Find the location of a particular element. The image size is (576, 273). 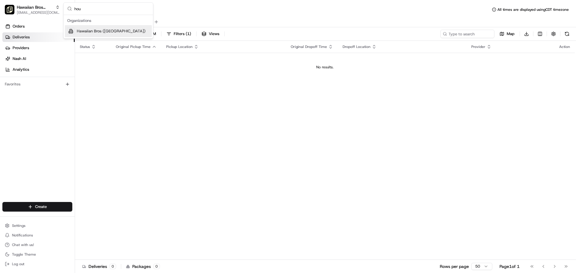

span: Pylon is located at coordinates (66, 104).